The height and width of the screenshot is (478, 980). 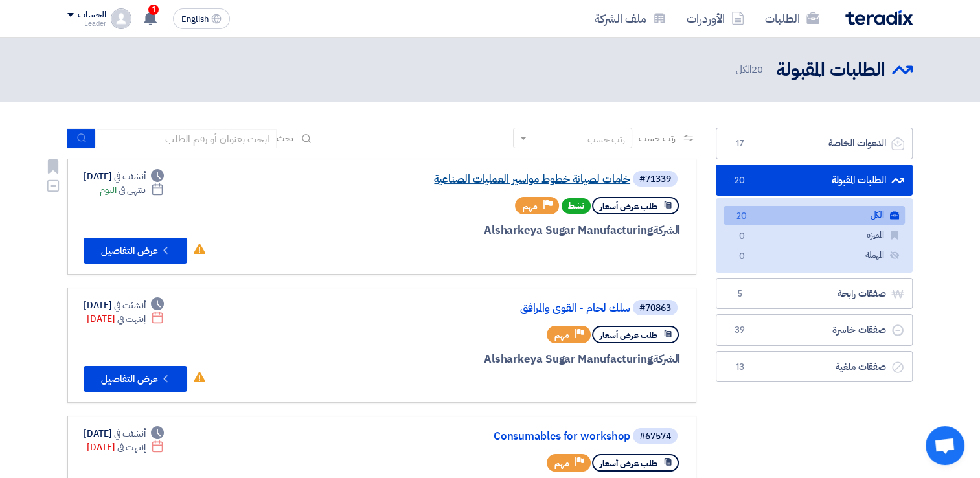 I want to click on div: Leader, so click(x=86, y=23).